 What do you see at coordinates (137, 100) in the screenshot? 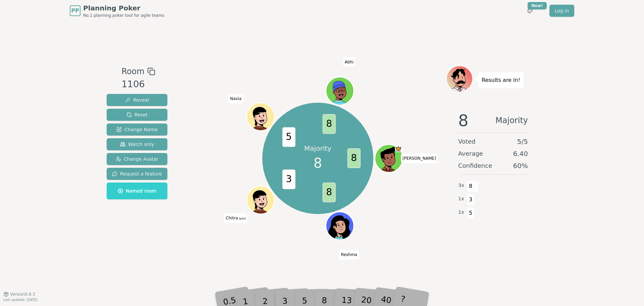
I see `button: Reveal` at bounding box center [137, 100].